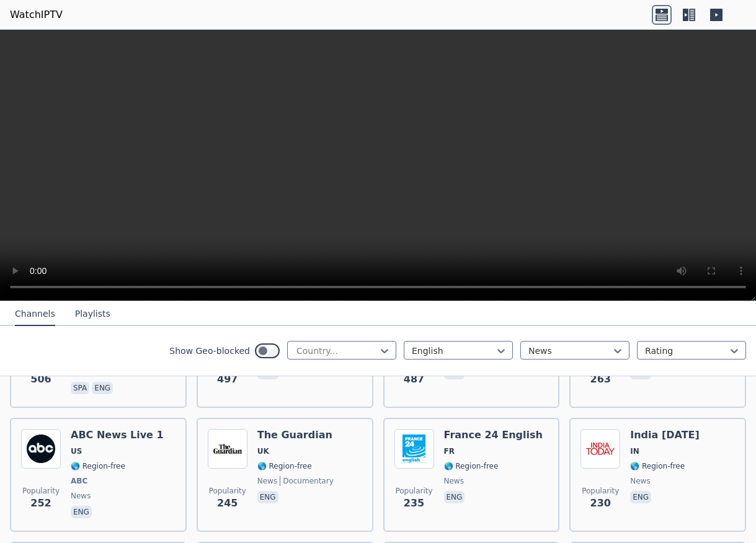 The width and height of the screenshot is (756, 543). What do you see at coordinates (600, 449) in the screenshot?
I see `img: India Today` at bounding box center [600, 449].